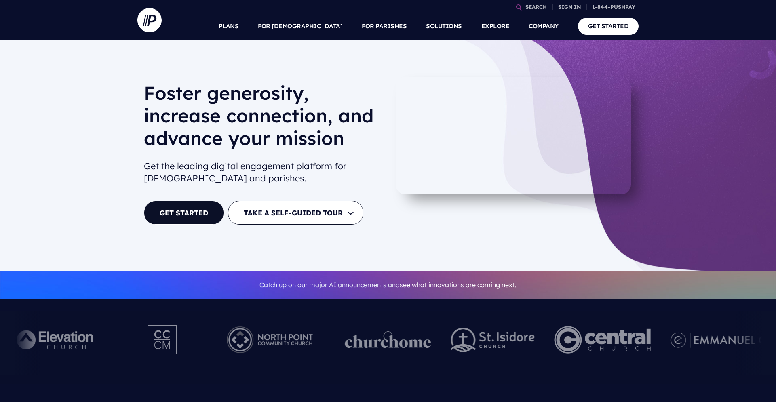 The height and width of the screenshot is (402, 776). I want to click on img: pp_logos_2, so click(492, 340).